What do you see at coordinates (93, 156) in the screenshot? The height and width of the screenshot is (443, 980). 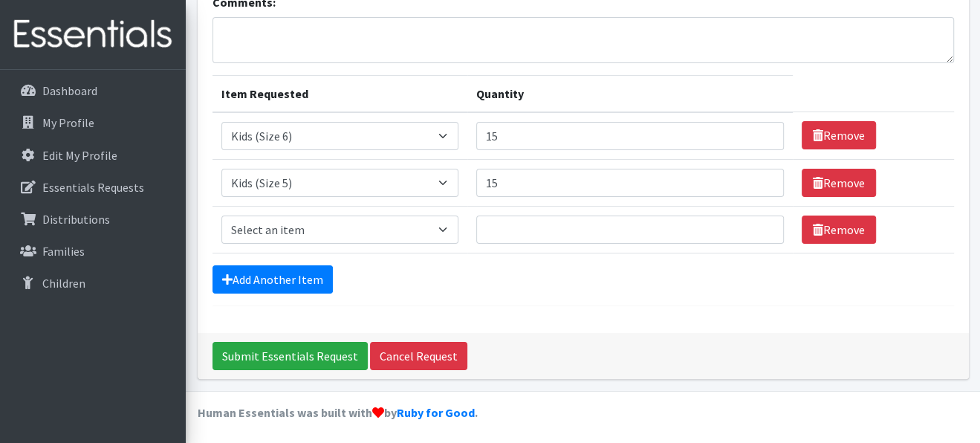 I see `a: Edit My Profile` at bounding box center [93, 156].